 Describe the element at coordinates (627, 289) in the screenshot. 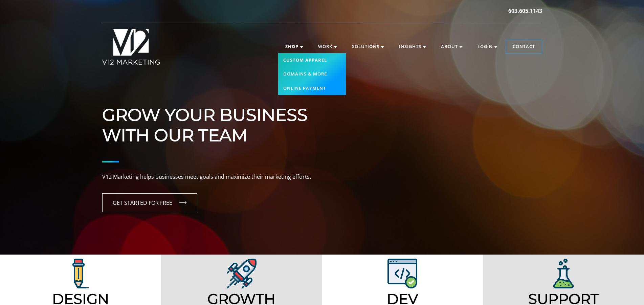

I see `div: Chat Widget` at that location.